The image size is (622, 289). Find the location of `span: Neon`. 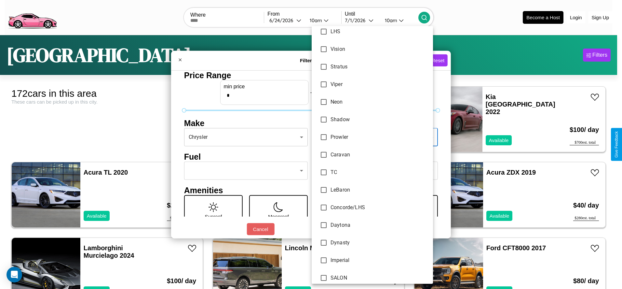

span: Neon is located at coordinates (379, 102).